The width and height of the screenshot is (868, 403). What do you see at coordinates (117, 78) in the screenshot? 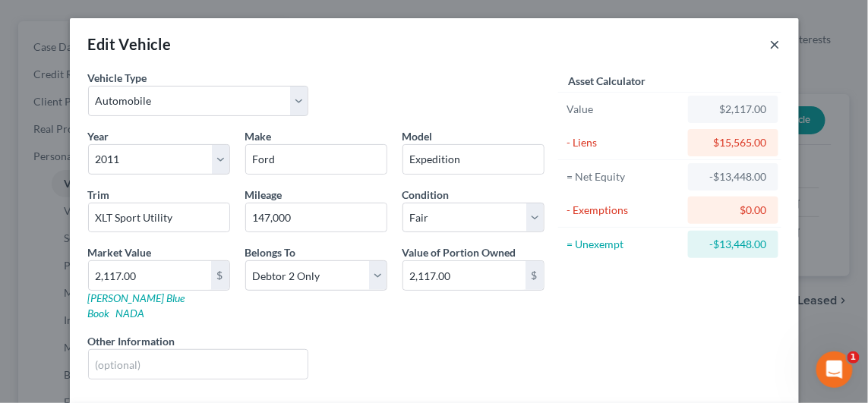
I see `label: Vehicle Type` at bounding box center [117, 78].